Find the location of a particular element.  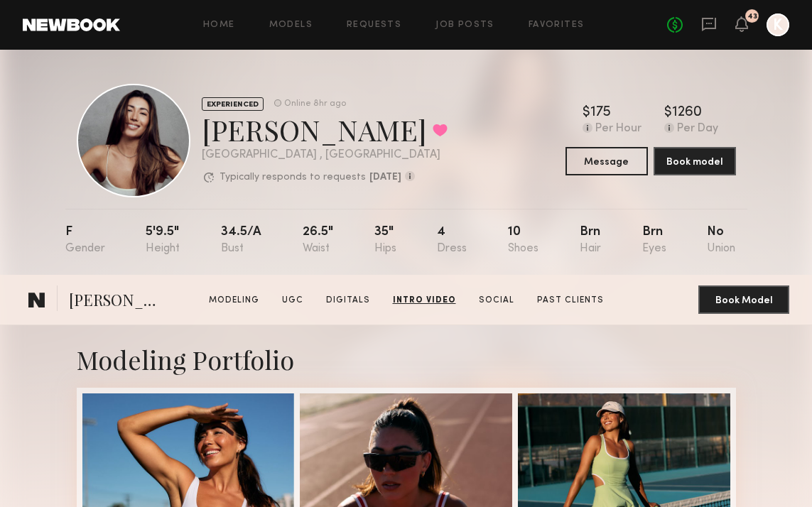

a: Models is located at coordinates (290, 25).